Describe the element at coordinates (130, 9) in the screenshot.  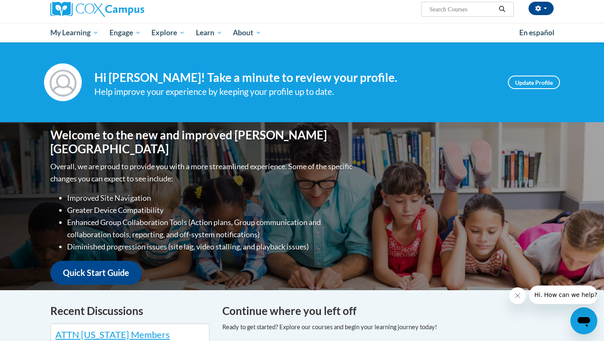
I see `a: Cox Campus` at that location.